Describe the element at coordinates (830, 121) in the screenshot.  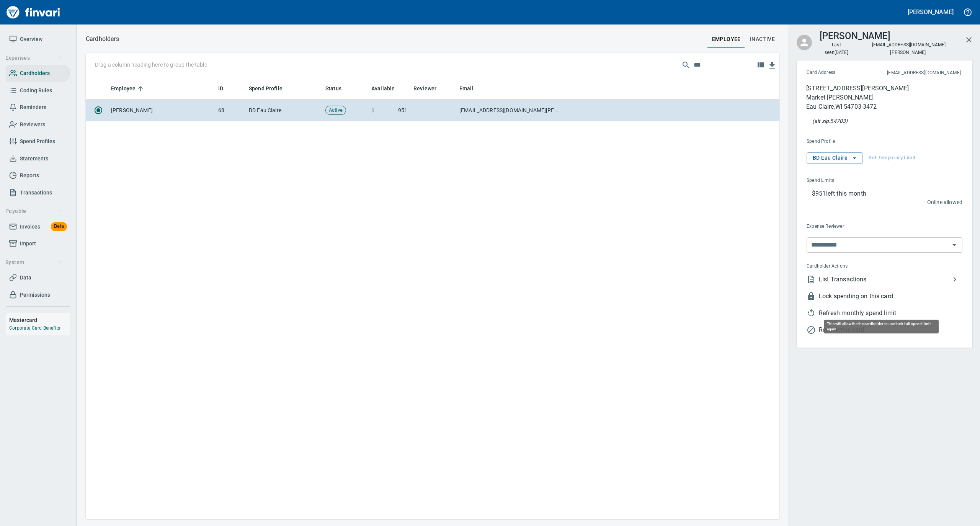
I see `p: At the pump (or any AVS check), this zip will also be accepted` at that location.